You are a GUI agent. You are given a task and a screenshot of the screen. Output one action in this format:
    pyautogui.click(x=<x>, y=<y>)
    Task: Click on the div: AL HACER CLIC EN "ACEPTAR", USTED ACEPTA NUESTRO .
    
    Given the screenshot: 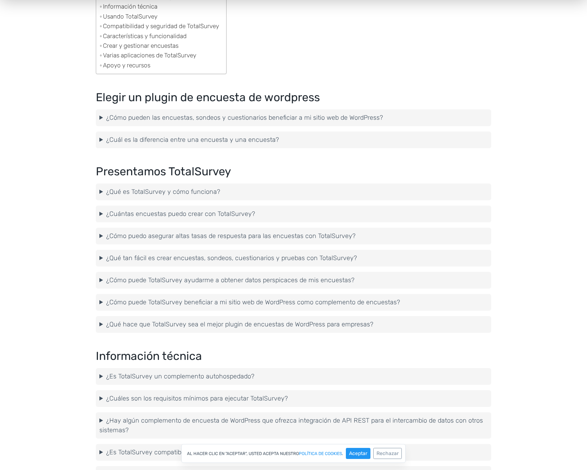 What is the action you would take?
    pyautogui.click(x=294, y=453)
    